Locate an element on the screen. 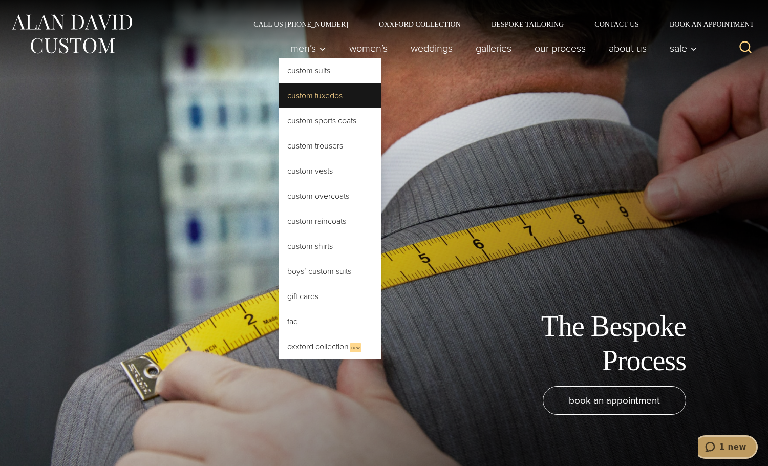 The image size is (768, 466). a: FAQ is located at coordinates (330, 321).